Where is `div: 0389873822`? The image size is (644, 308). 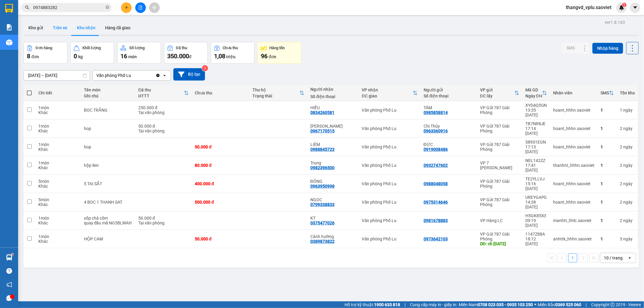 div: 0389873822 is located at coordinates (322, 241).